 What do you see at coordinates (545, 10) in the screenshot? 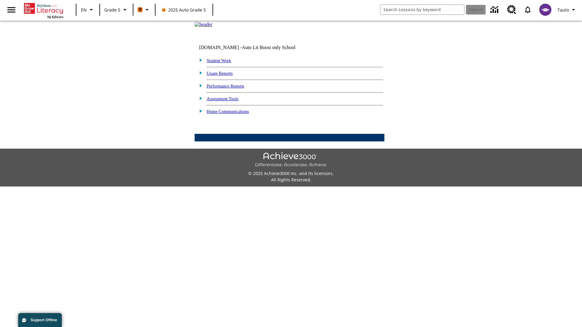
I see `button: Select a new avatar` at bounding box center [545, 10].